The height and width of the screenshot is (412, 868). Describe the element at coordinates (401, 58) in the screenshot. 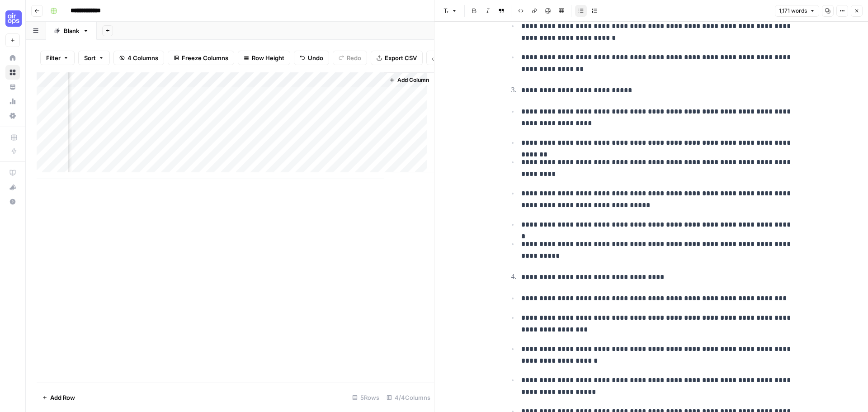

I see `span: Export CSV` at that location.